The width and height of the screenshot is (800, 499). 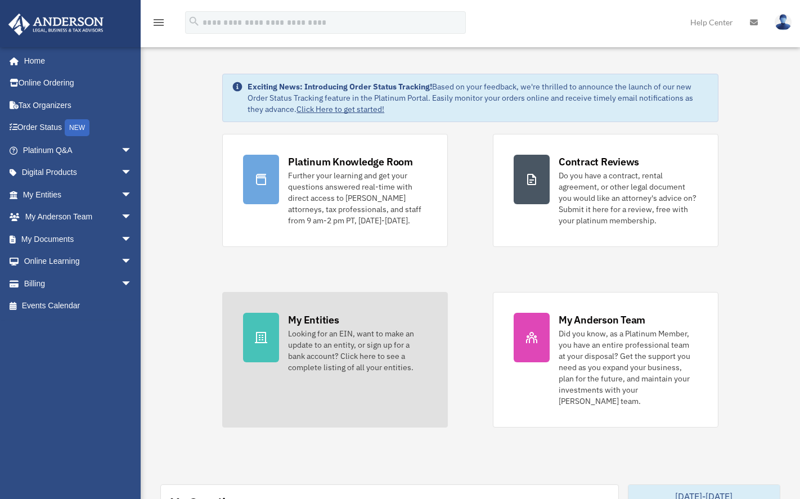 I want to click on i: search, so click(x=194, y=21).